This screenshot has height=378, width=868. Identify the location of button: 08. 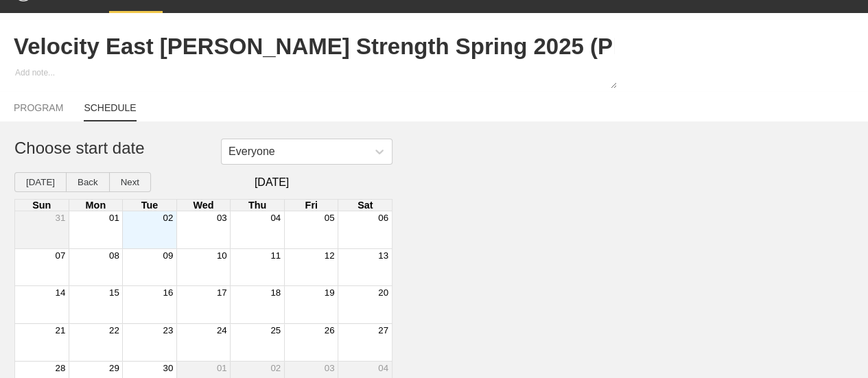
(114, 255).